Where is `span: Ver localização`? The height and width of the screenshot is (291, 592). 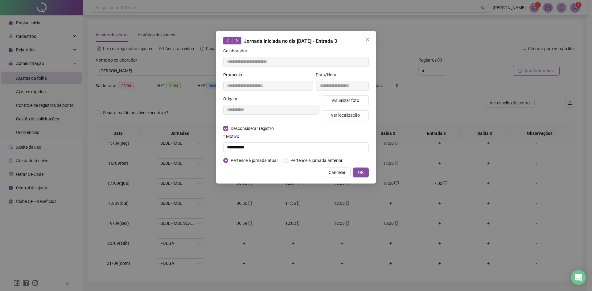 span: Ver localização is located at coordinates (345, 115).